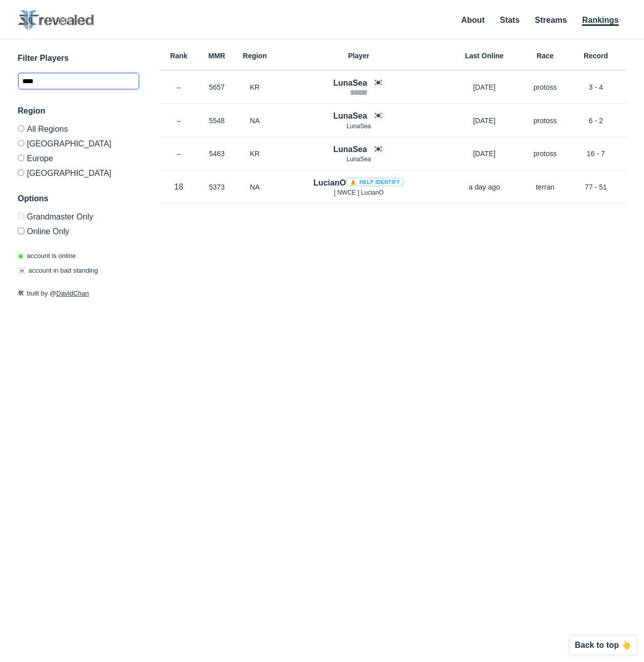 The image size is (644, 662). Describe the element at coordinates (79, 218) in the screenshot. I see `label: Only Show accounts currently in Grandmaster` at that location.